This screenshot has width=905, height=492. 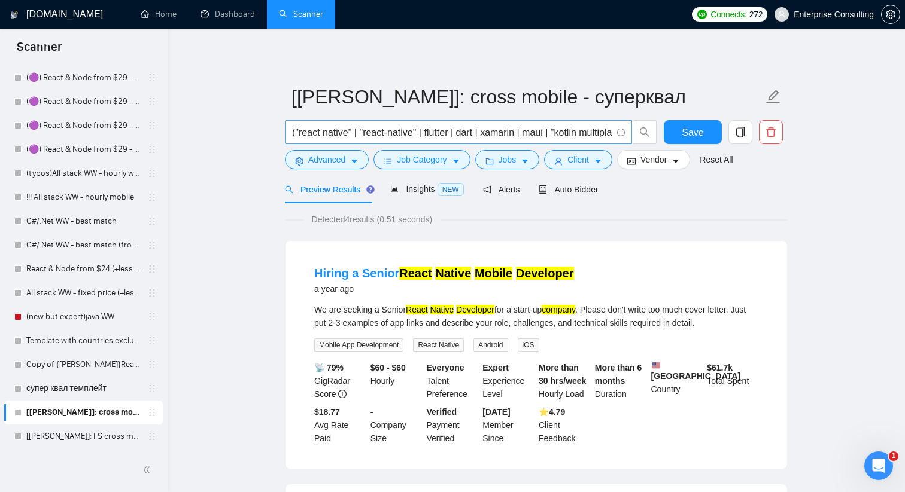 What do you see at coordinates (438, 345) in the screenshot?
I see `span: React Native` at bounding box center [438, 345].